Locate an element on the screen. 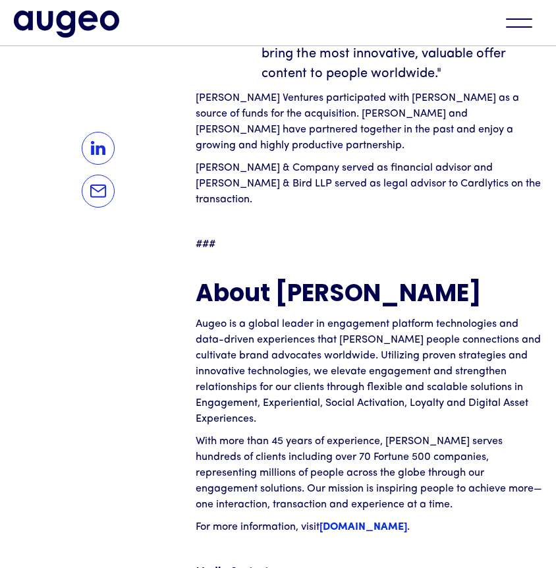 This screenshot has width=556, height=568. p: For more information, visit . is located at coordinates (370, 527).